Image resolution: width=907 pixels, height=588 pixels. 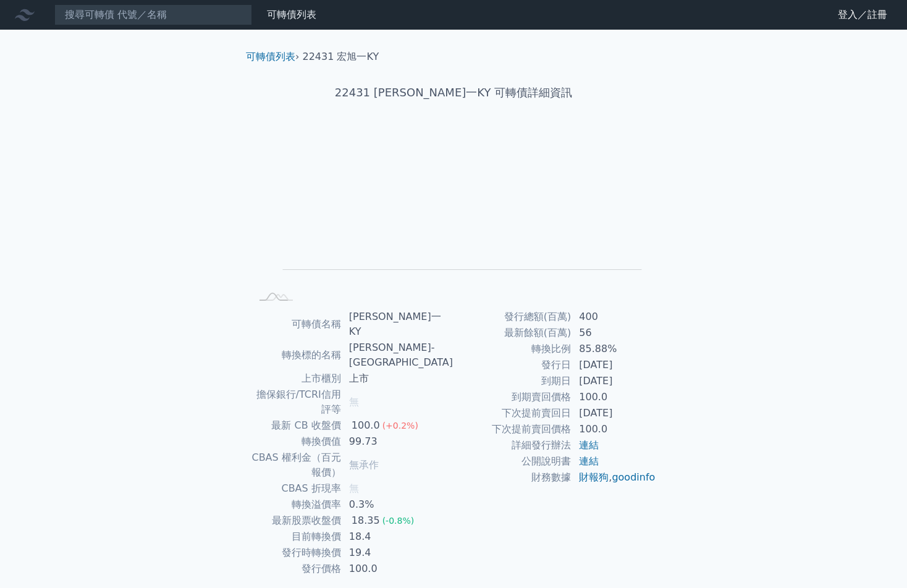 What do you see at coordinates (366, 426) in the screenshot?
I see `div: 100.0` at bounding box center [366, 426].